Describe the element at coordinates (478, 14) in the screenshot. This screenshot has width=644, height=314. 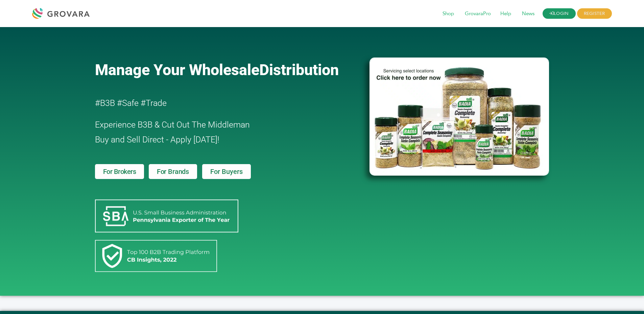
I see `a: GrovaraPro` at that location.